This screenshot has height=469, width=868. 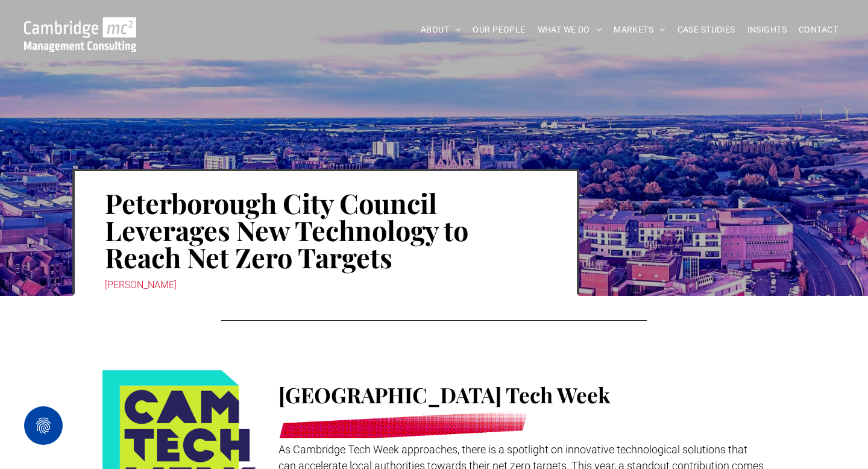 I want to click on a: WHAT WE DO, so click(x=570, y=30).